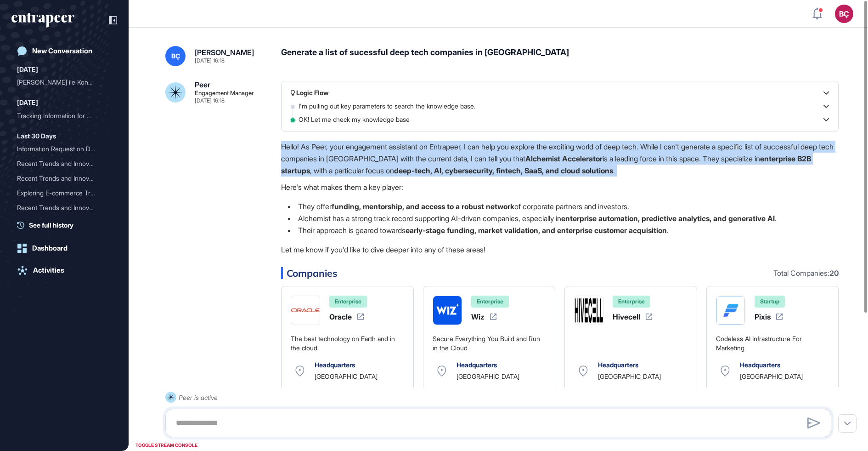  Describe the element at coordinates (844, 14) in the screenshot. I see `div: BÇ` at that location.